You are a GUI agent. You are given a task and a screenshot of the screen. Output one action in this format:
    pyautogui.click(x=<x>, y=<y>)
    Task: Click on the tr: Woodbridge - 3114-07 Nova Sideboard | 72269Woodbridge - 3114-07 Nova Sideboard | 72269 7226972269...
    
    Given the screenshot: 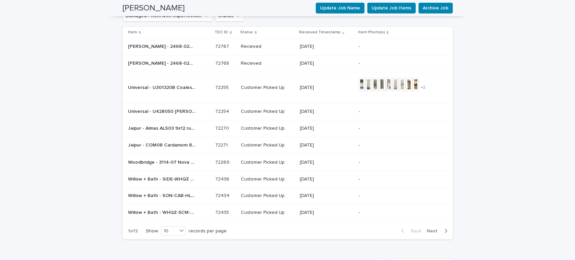 What is the action you would take?
    pyautogui.click(x=288, y=162)
    